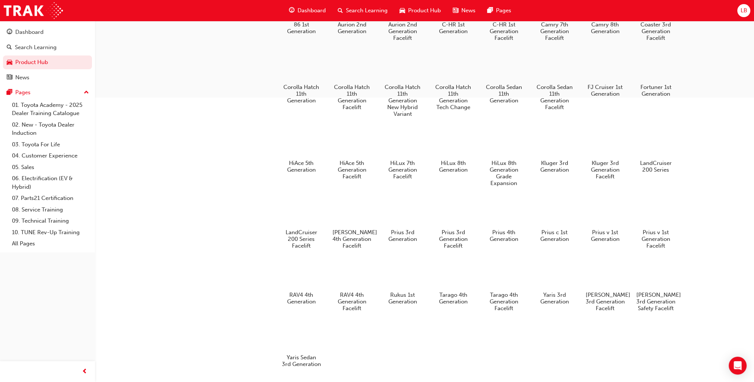 The width and height of the screenshot is (754, 382). Describe the element at coordinates (504, 221) in the screenshot. I see `a: Prius 4th Generation` at that location.